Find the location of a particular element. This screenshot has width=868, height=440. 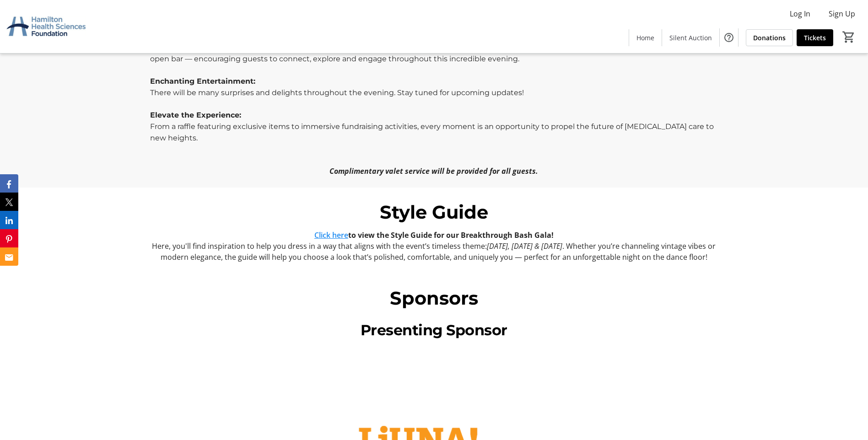

a: Silent Auction is located at coordinates (690, 38).